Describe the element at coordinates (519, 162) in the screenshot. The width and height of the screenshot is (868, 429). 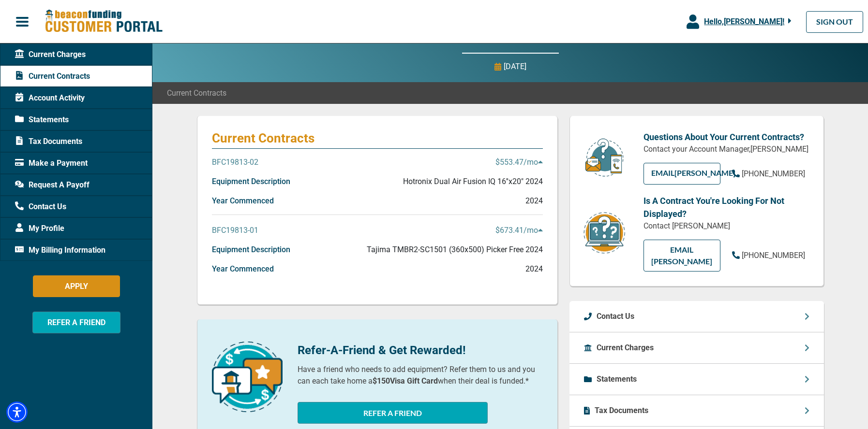
I see `p: $553.47 /mo` at that location.